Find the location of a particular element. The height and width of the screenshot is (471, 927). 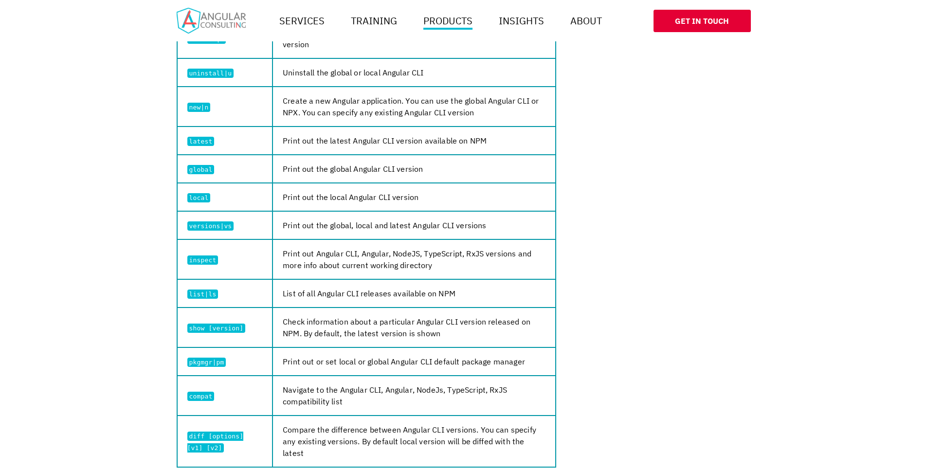

a: Products is located at coordinates (448, 21).